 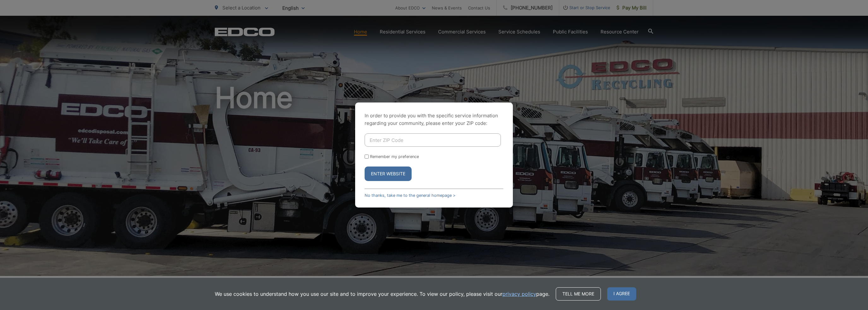 What do you see at coordinates (578, 294) in the screenshot?
I see `a: Tell me more` at bounding box center [578, 294].